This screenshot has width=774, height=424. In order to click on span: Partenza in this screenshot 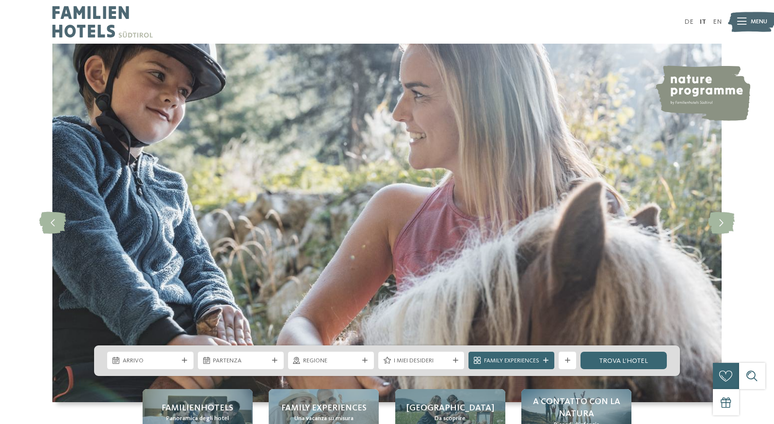, I will do `click(241, 361)`.